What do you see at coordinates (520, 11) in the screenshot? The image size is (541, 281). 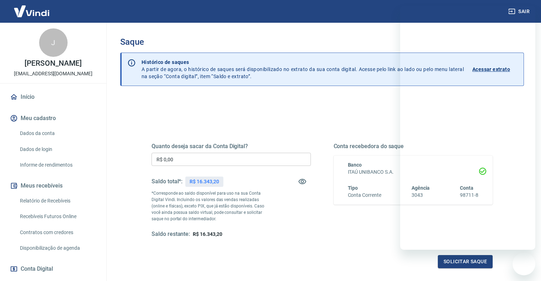 I see `button: Sair` at bounding box center [520, 11].